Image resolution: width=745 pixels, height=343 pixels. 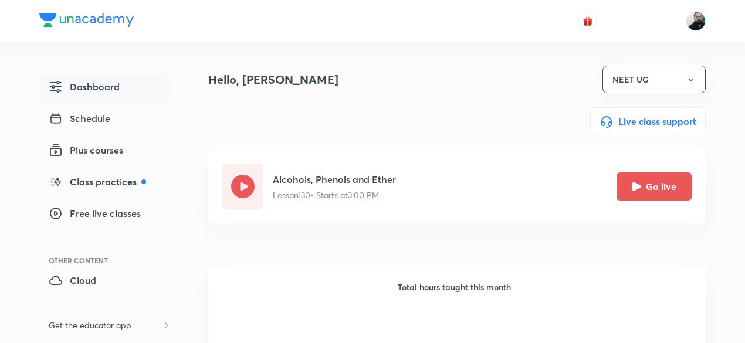 What do you see at coordinates (90, 325) in the screenshot?
I see `h6: Get the educator app` at bounding box center [90, 325].